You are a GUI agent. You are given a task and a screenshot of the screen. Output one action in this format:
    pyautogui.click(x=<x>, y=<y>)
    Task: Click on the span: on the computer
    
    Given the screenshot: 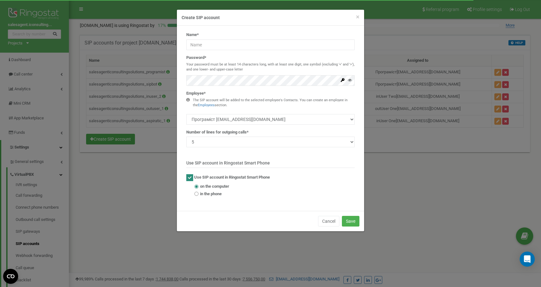 What is the action you would take?
    pyautogui.click(x=214, y=186)
    